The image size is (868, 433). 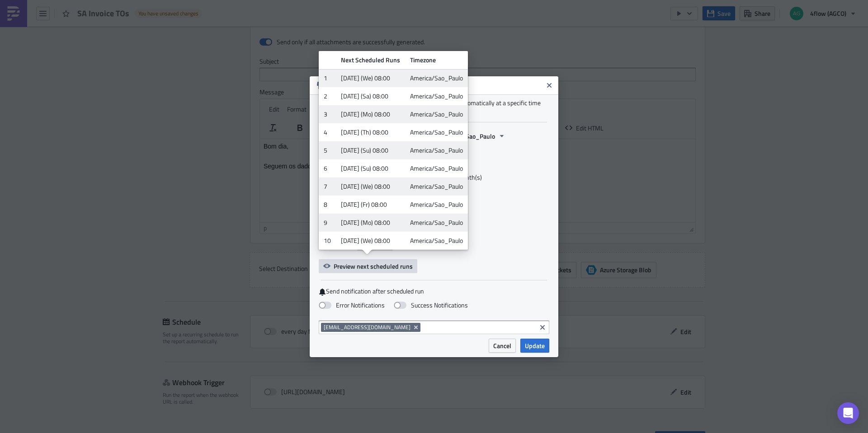 What do you see at coordinates (368, 266) in the screenshot?
I see `button: Preview next scheduled runs` at bounding box center [368, 266].